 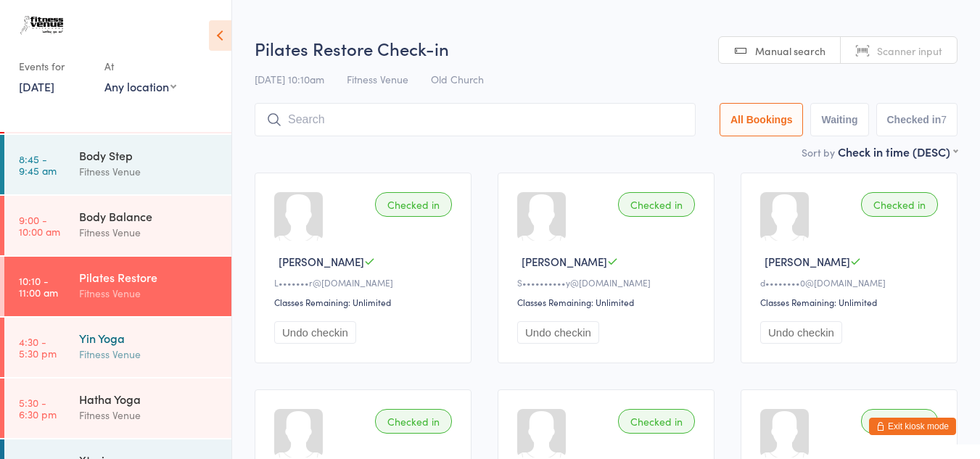 I want to click on a: 10:10 -11:00 amPilates RestoreFitness Venue, so click(x=117, y=286).